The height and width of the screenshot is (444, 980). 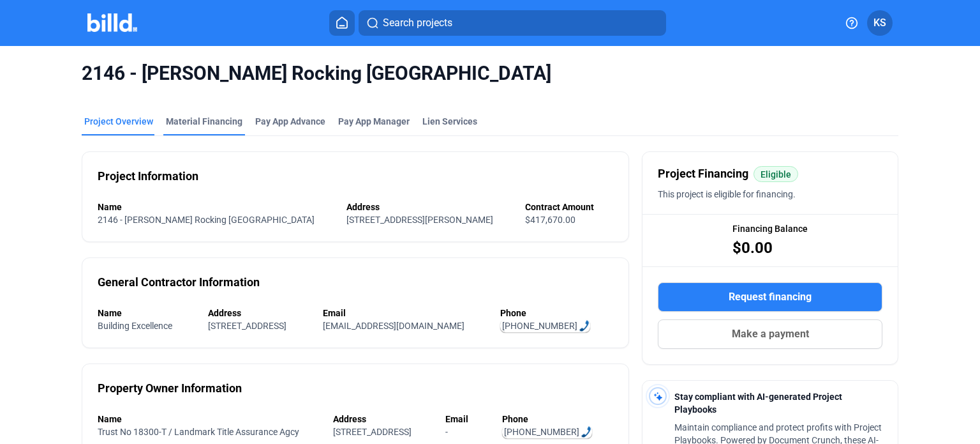 I want to click on button: Request financing, so click(x=770, y=297).